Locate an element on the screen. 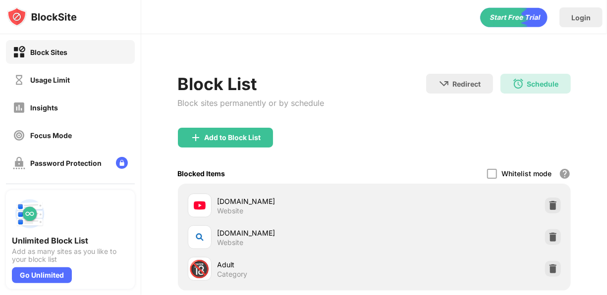  div: Login is located at coordinates (581, 17).